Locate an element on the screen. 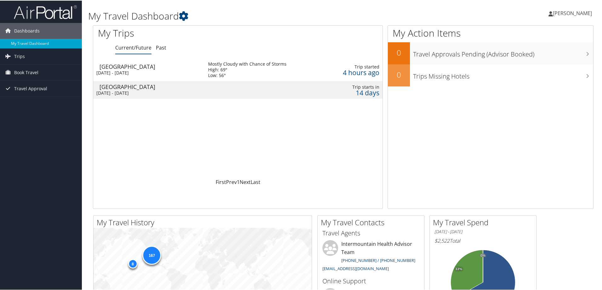  span: Trips is located at coordinates (20, 56).